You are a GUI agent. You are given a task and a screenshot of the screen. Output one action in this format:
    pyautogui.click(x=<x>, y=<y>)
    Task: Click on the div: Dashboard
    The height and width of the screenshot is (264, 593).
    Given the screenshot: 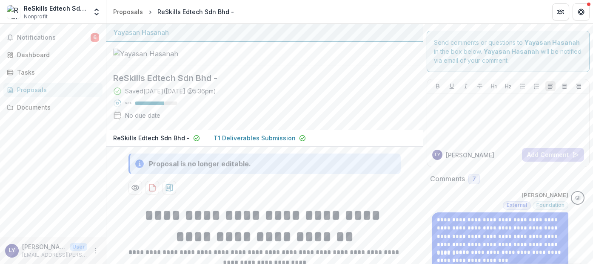 What is the action you would take?
    pyautogui.click(x=56, y=54)
    